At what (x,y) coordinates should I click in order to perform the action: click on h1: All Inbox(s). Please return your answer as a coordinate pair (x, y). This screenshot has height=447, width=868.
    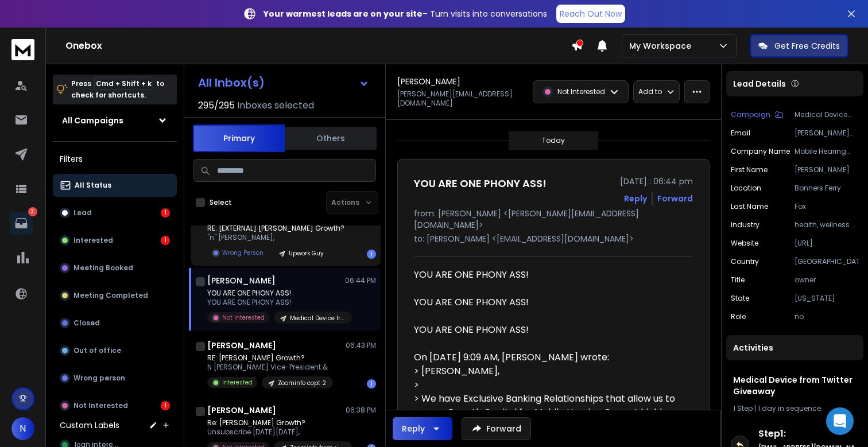
    Looking at the image, I should click on (231, 83).